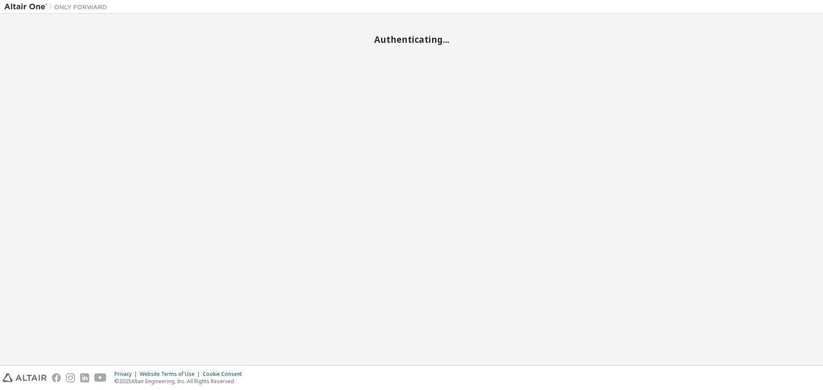 The height and width of the screenshot is (390, 823). Describe the element at coordinates (84, 378) in the screenshot. I see `img: linkedin.svg` at that location.